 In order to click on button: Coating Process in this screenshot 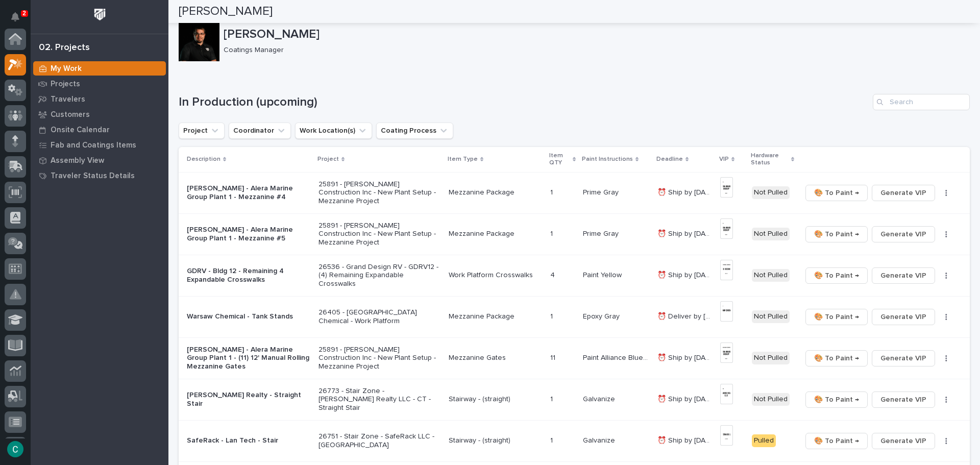, I will do `click(415, 130)`.